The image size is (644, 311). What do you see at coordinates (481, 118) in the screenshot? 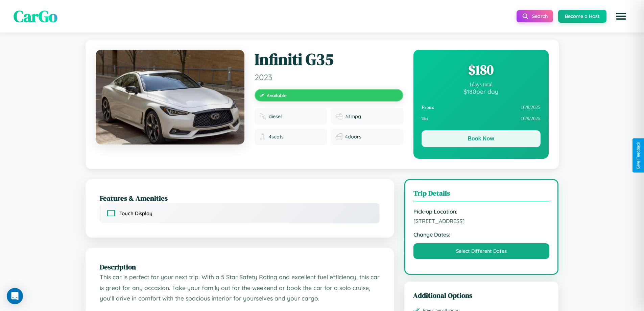
I see `div: 10 / 9 / 2025` at bounding box center [481, 118].